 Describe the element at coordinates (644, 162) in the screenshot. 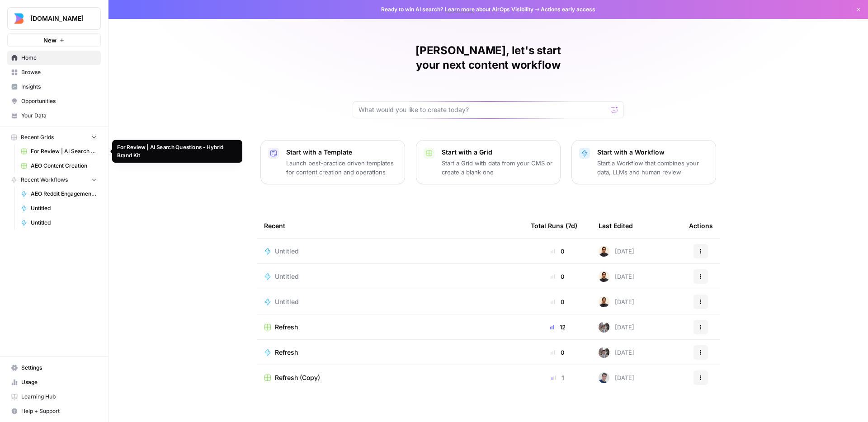

I see `button: Start with a WorkflowStart a Workflow that combines your data, LLMs and human review` at that location.